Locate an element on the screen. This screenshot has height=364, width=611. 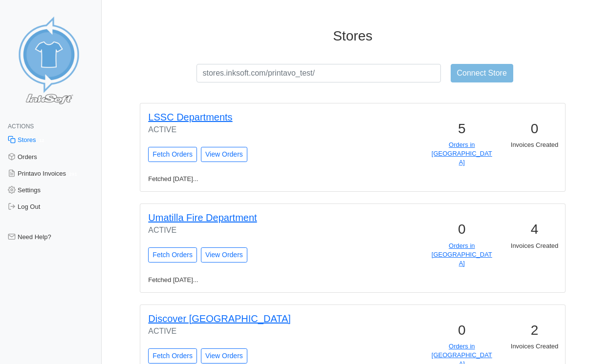
input: stores.inksoft.com/printavo_test/ is located at coordinates (318, 73).